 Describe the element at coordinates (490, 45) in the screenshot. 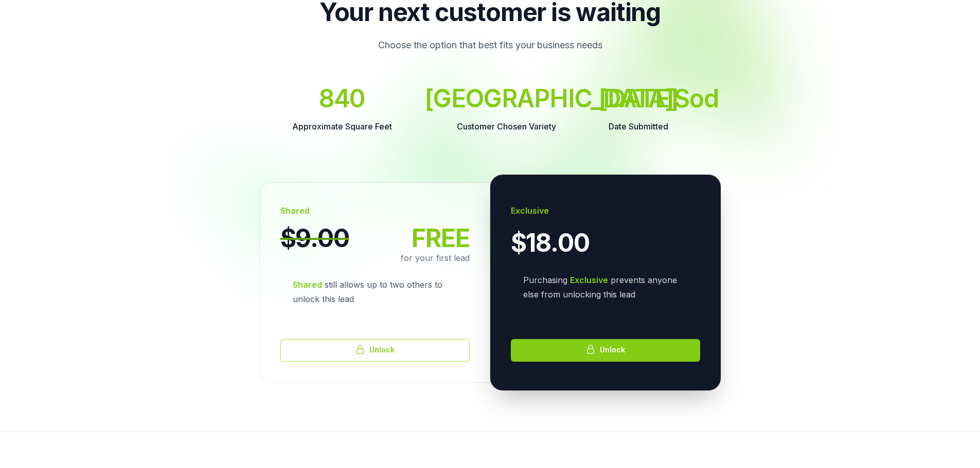

I see `p: Choose the option that best fits your business needs` at that location.